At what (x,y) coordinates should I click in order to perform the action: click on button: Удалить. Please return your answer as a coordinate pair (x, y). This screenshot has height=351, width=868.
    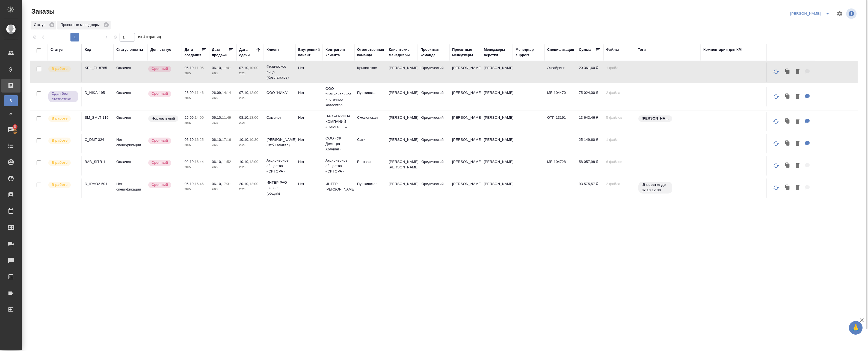
    Looking at the image, I should click on (798, 144).